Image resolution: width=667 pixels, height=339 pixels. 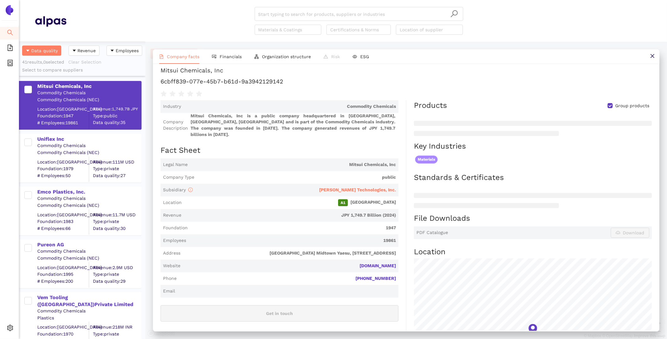 What do you see at coordinates (172, 253) in the screenshot?
I see `span: Address` at bounding box center [172, 253].